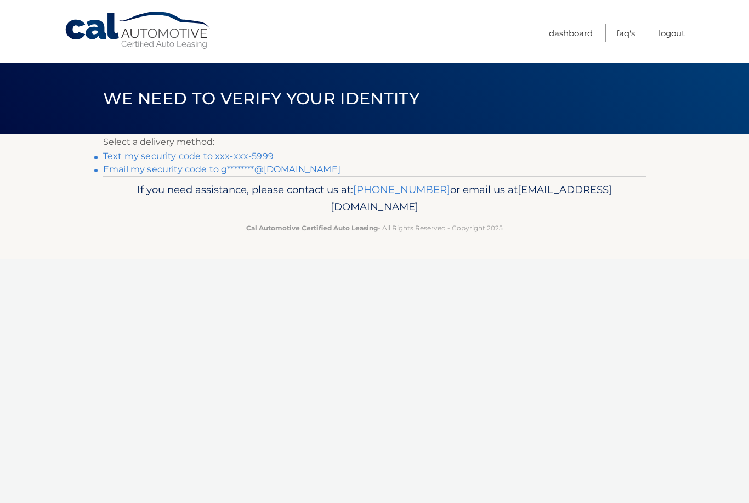 This screenshot has width=749, height=503. What do you see at coordinates (626, 33) in the screenshot?
I see `a: FAQ's` at bounding box center [626, 33].